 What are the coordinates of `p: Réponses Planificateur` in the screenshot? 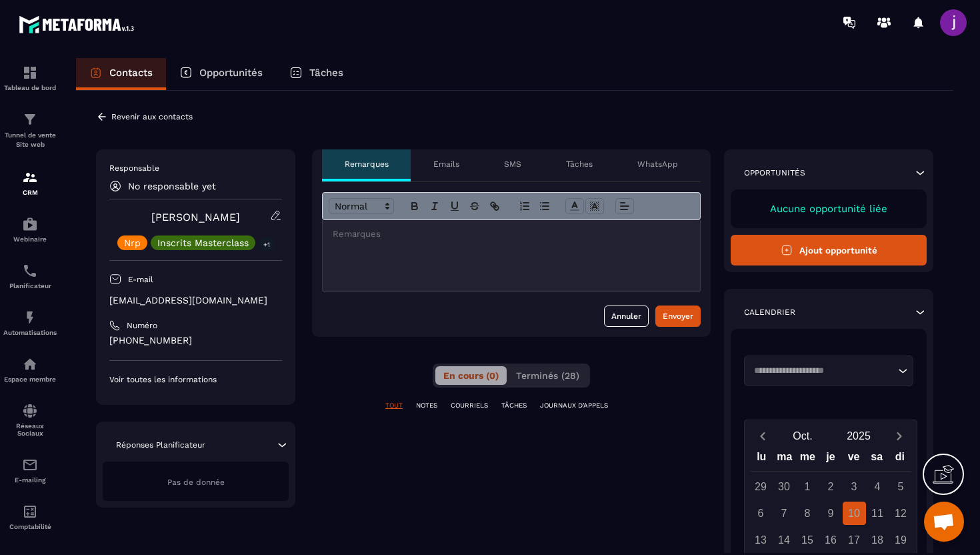 It's located at (161, 445).